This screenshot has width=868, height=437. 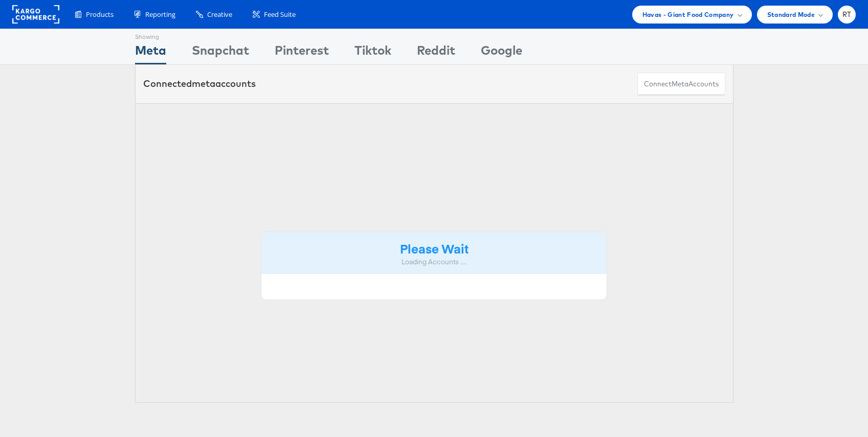 What do you see at coordinates (151, 53) in the screenshot?
I see `div: Meta` at bounding box center [151, 53].